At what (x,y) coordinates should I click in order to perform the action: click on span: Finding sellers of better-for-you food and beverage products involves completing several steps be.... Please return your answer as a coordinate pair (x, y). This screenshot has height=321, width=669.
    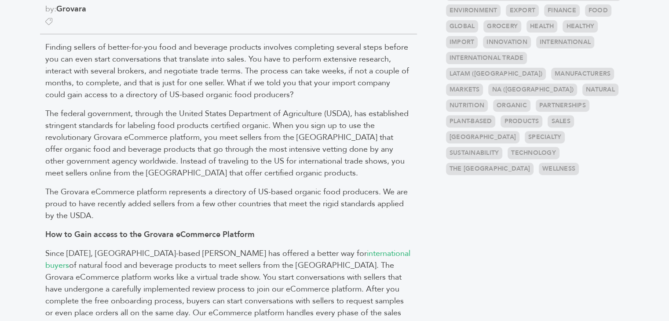
    Looking at the image, I should click on (227, 71).